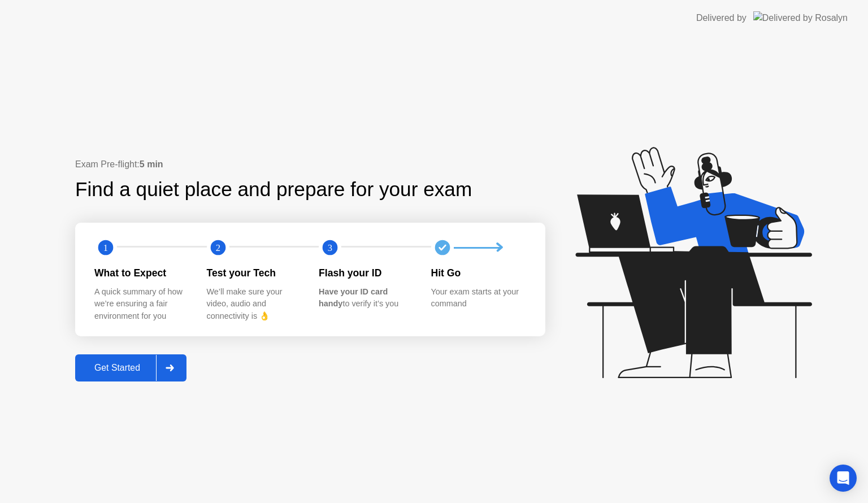 The width and height of the screenshot is (868, 503). I want to click on b: Have your ID card handy, so click(353, 298).